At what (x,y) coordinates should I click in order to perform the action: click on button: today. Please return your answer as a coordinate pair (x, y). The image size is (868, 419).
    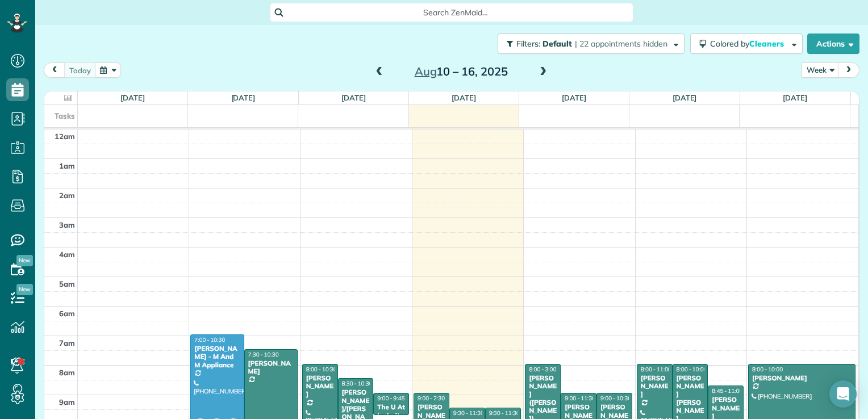
    Looking at the image, I should click on (80, 70).